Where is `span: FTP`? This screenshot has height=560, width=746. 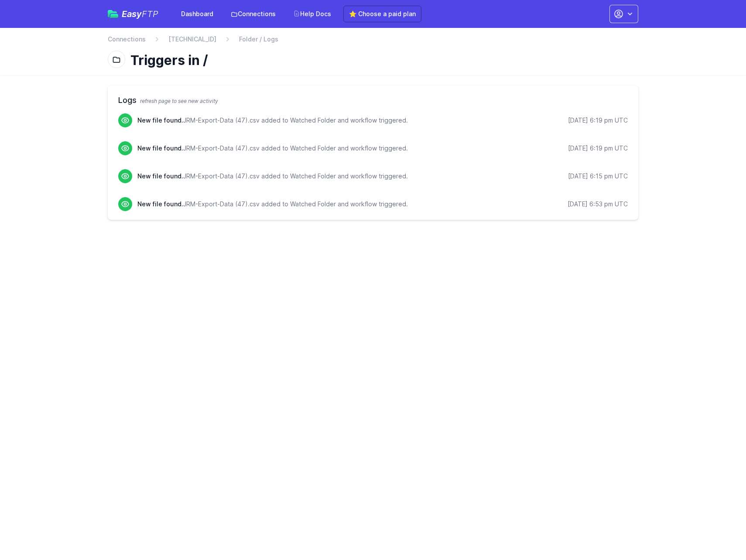 span: FTP is located at coordinates (150, 14).